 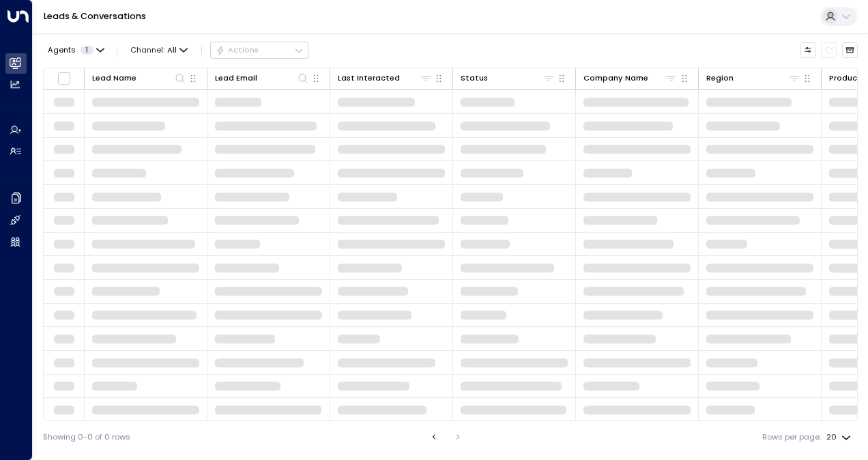 I want to click on span: All, so click(x=172, y=49).